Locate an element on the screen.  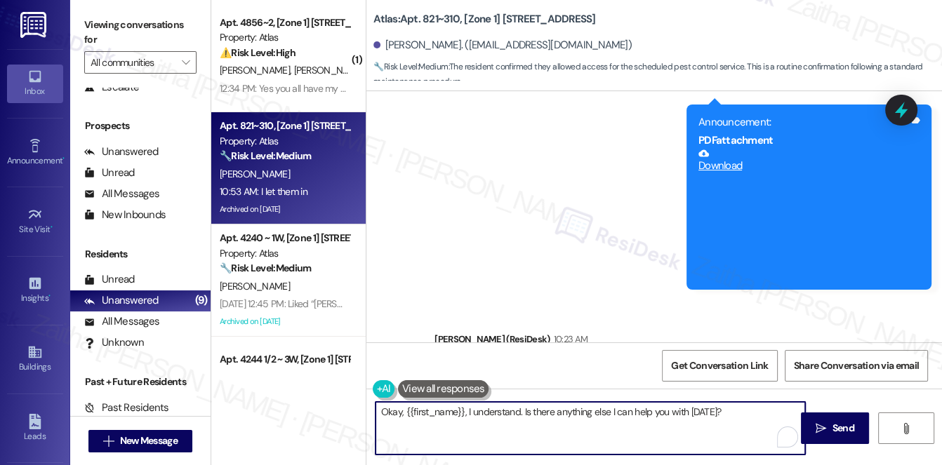
button: Get Conversation Link is located at coordinates (719, 366).